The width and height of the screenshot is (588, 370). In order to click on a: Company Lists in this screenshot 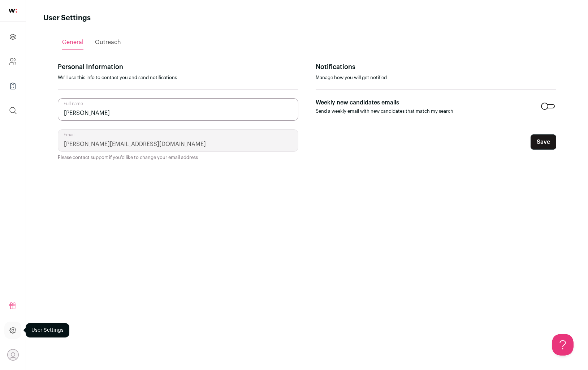, I will do `click(13, 86)`.